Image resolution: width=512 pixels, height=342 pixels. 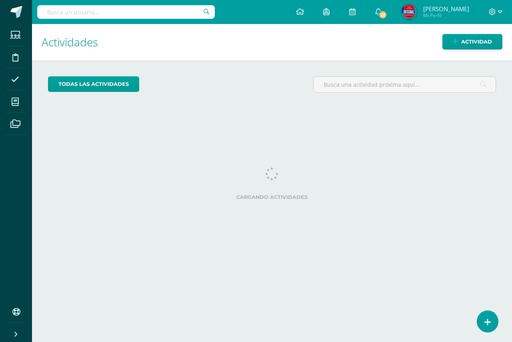 I want to click on img: 72ef202106059d2cf8782804515493ae.png, so click(x=409, y=12).